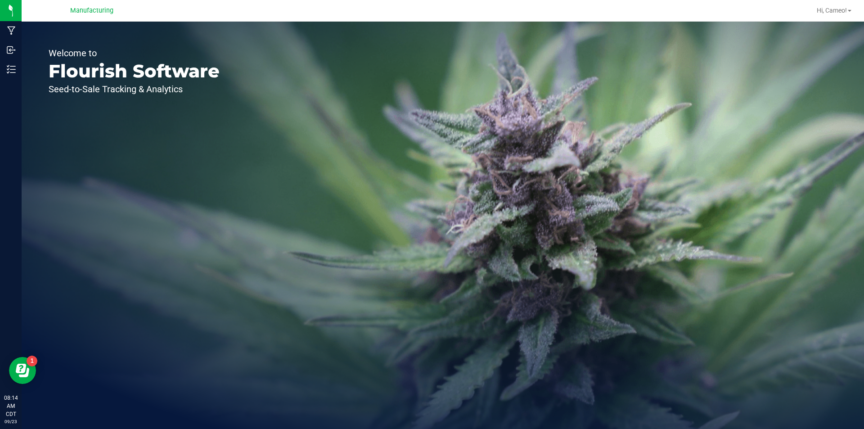 This screenshot has height=429, width=864. I want to click on p: Seed-to-Sale Tracking & Analytics, so click(134, 89).